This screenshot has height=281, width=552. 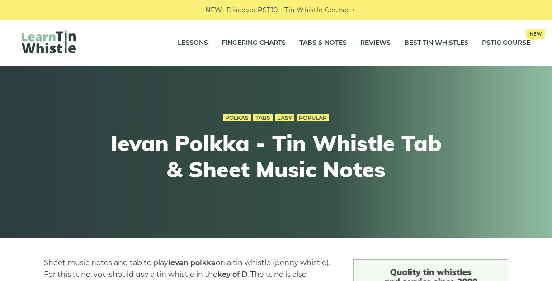 What do you see at coordinates (375, 43) in the screenshot?
I see `a: Reviews` at bounding box center [375, 43].